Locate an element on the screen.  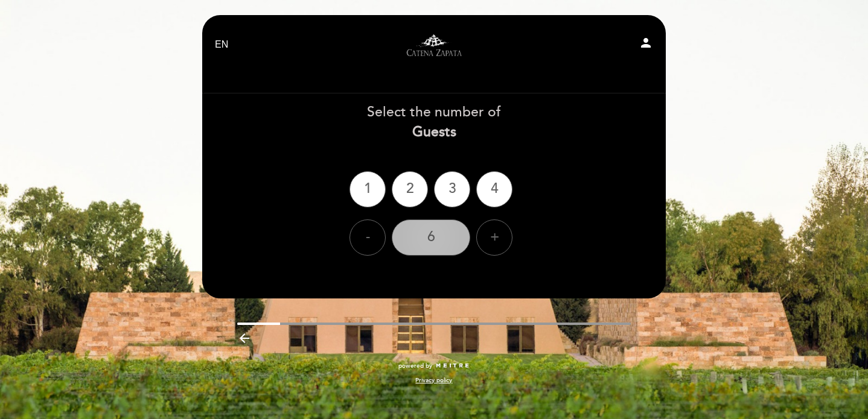
a: Visitas y degustaciones en La Pirámide is located at coordinates (434, 45).